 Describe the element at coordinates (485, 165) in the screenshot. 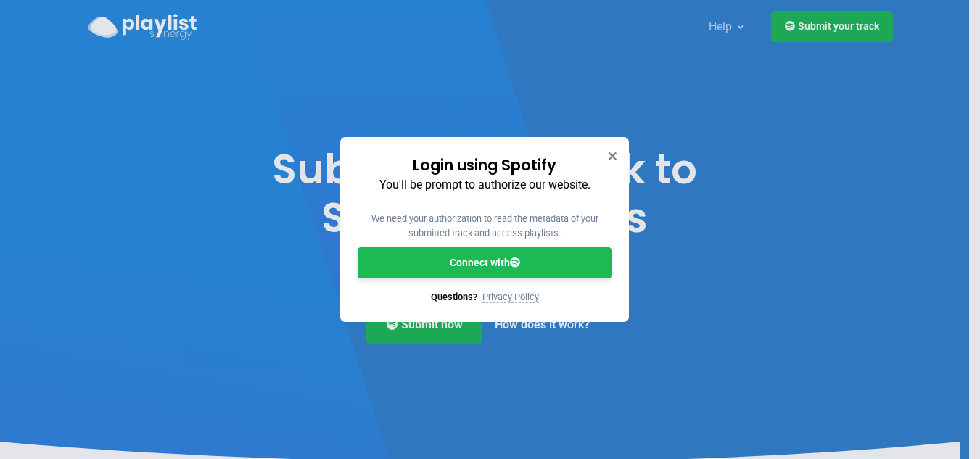

I see `h3: Login using Spotify` at that location.